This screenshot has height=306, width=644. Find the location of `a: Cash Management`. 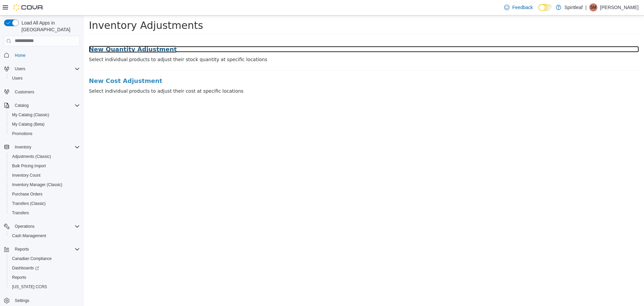

a: Cash Management is located at coordinates (29, 235).